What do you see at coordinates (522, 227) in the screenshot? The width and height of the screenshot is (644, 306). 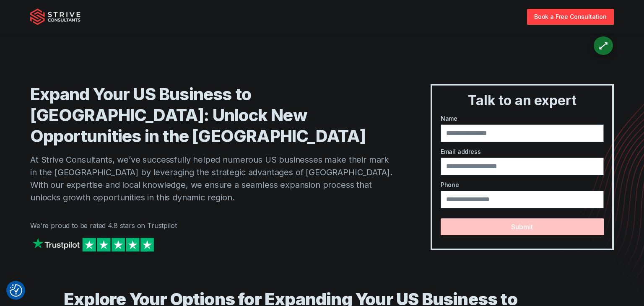 I see `button: Submit` at bounding box center [522, 227].